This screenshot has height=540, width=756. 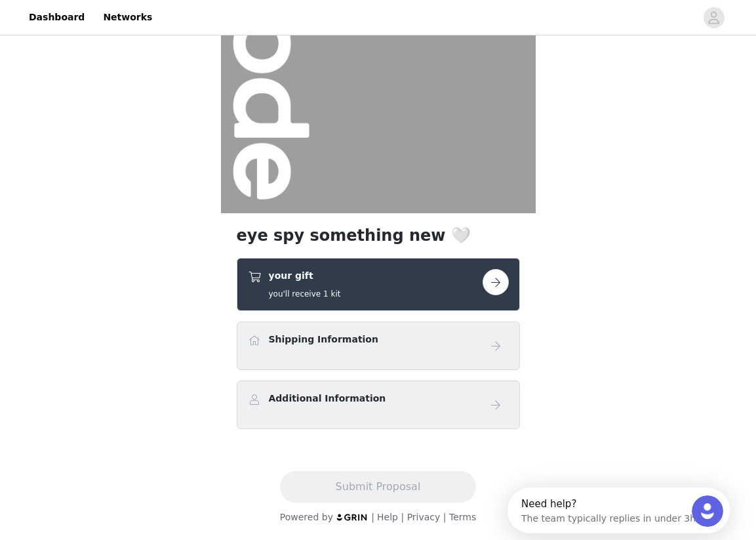 I want to click on a: Help, so click(x=388, y=517).